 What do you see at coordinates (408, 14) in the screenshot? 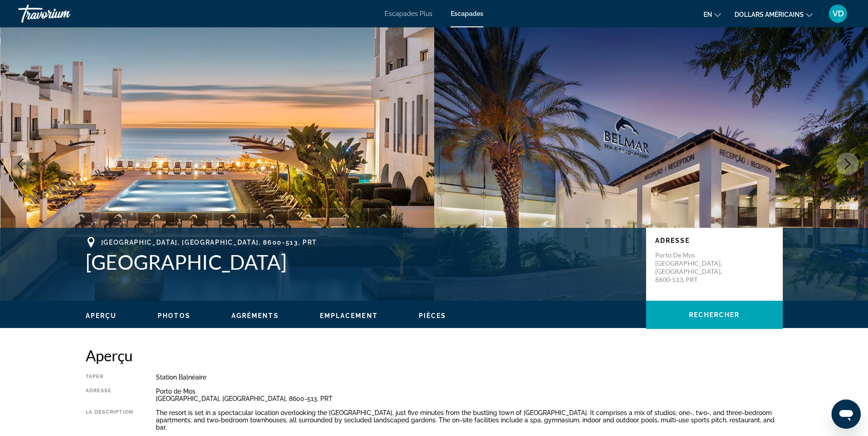
I see `a: Escapades Plus` at bounding box center [408, 14].